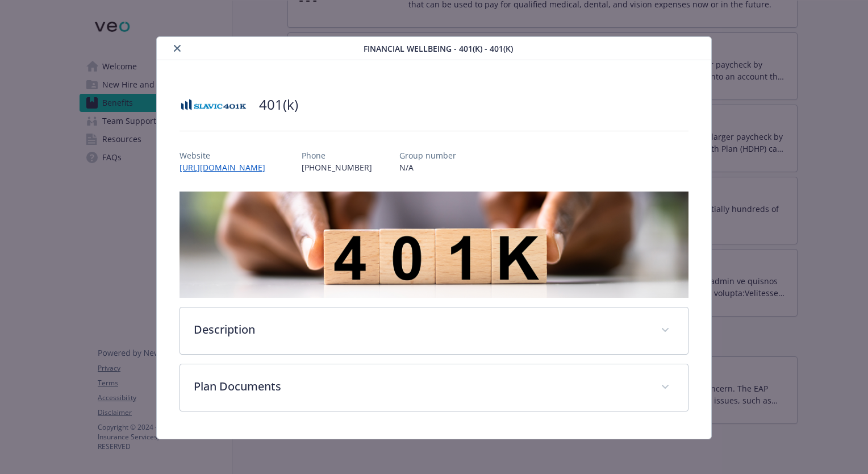 The width and height of the screenshot is (868, 474). I want to click on p: Website, so click(226, 155).